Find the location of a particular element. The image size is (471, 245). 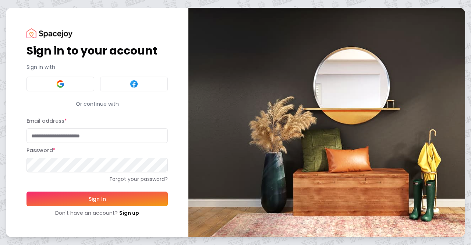

img: Google signin is located at coordinates (60, 84).